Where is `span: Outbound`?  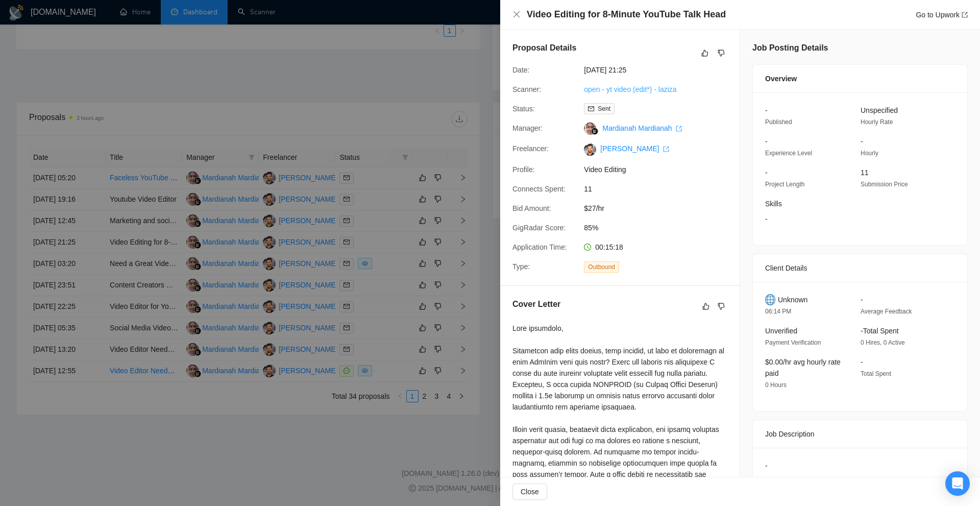
span: Outbound is located at coordinates (601, 267).